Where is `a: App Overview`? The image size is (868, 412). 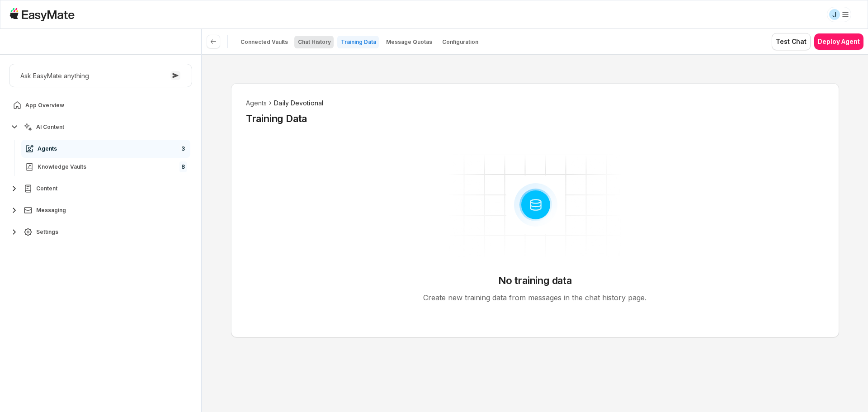
a: App Overview is located at coordinates (101, 106).